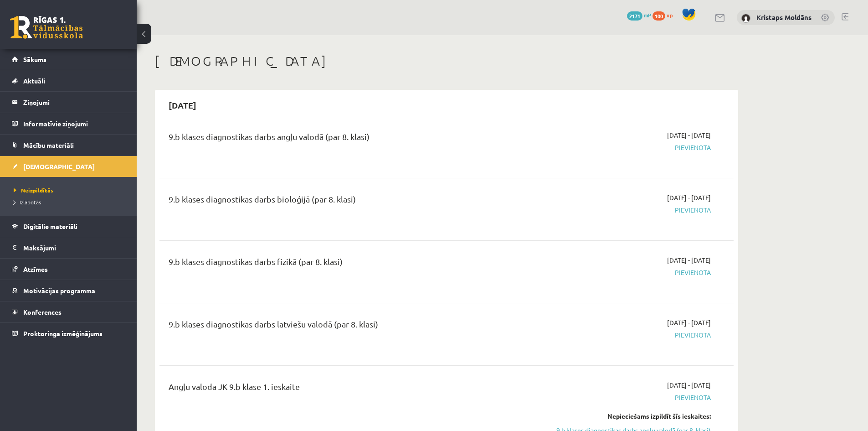 This screenshot has width=868, height=431. I want to click on div: 9.b klases diagnostikas darbs angļu valodā (par 8. klasi), so click(347, 139).